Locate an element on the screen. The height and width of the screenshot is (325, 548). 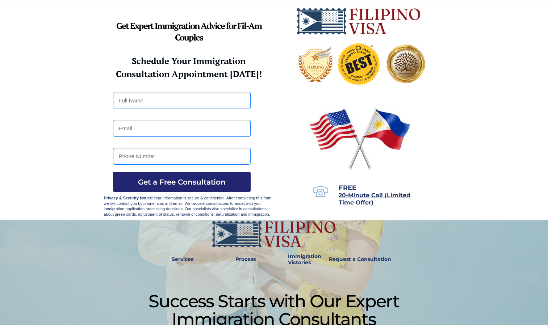
strong: Services is located at coordinates (183, 259).